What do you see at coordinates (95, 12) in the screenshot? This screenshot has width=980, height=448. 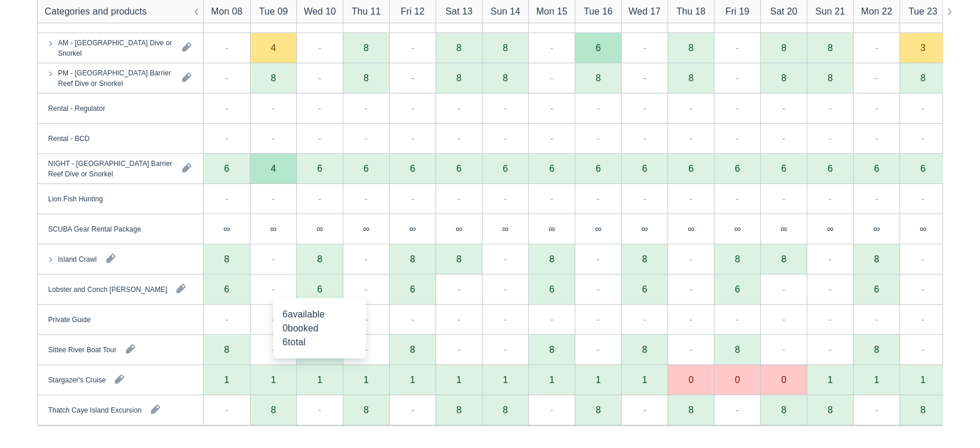 I see `div: Categories and products` at bounding box center [95, 12].